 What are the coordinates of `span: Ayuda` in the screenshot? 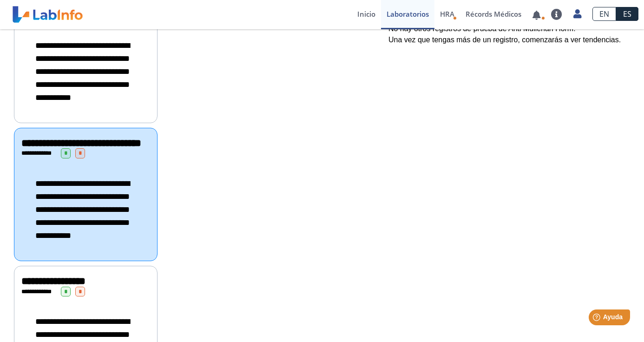 It's located at (51, 11).